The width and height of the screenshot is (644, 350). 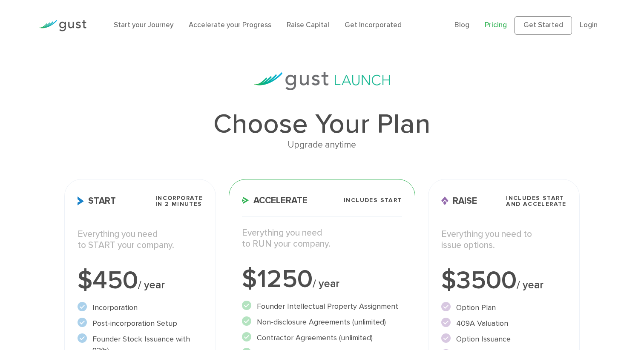 I want to click on span: Start, so click(x=96, y=201).